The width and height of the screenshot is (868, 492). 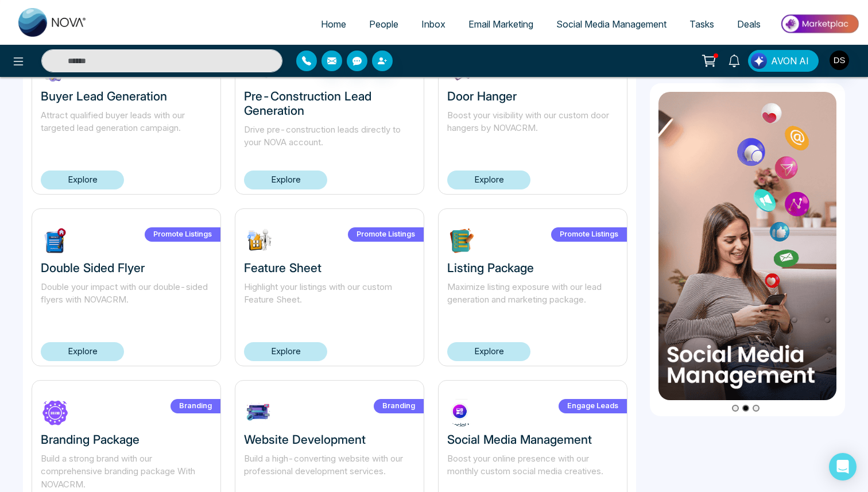 I want to click on p: Build a strong brand with our comprehensive branding package With NOVACRM., so click(x=127, y=472).